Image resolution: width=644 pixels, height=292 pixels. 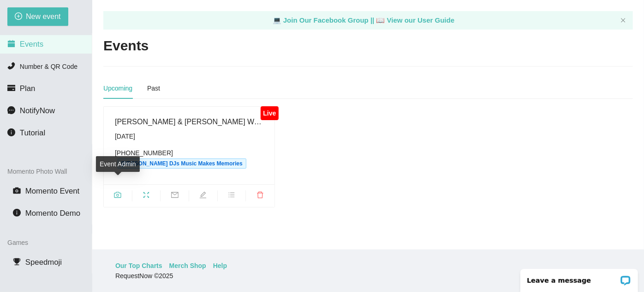 What do you see at coordinates (270, 113) in the screenshot?
I see `div: Live` at bounding box center [270, 113].